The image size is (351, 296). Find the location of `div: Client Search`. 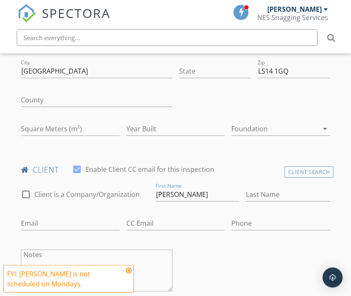

div: Client Search is located at coordinates (309, 172).